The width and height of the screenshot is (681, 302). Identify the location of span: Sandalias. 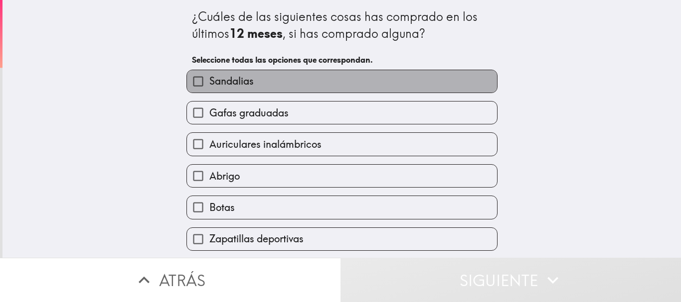
(231, 81).